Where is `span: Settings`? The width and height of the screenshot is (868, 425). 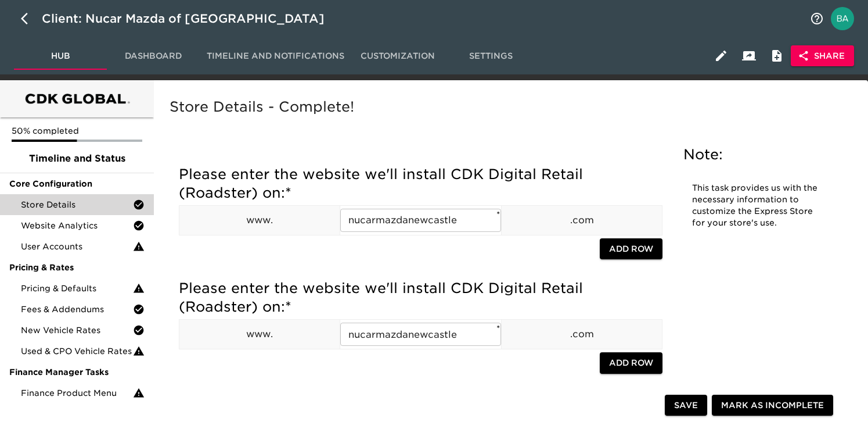 span: Settings is located at coordinates (491, 56).